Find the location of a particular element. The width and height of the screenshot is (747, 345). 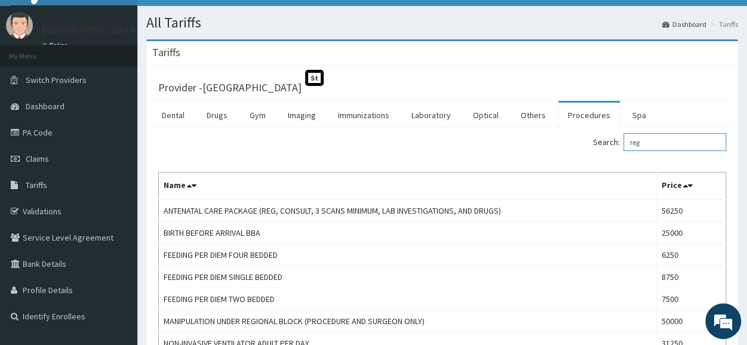

span: We're online! is located at coordinates (117, 159).